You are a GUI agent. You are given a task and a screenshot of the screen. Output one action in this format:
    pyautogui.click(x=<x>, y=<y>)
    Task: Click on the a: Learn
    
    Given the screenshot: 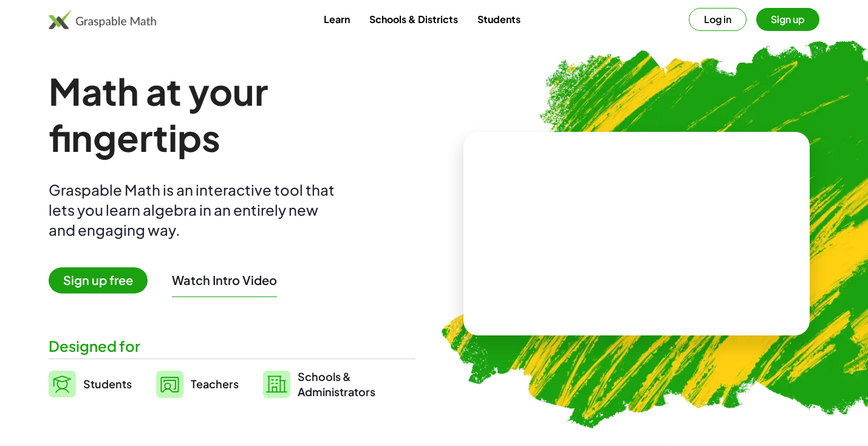 What is the action you would take?
    pyautogui.click(x=337, y=19)
    